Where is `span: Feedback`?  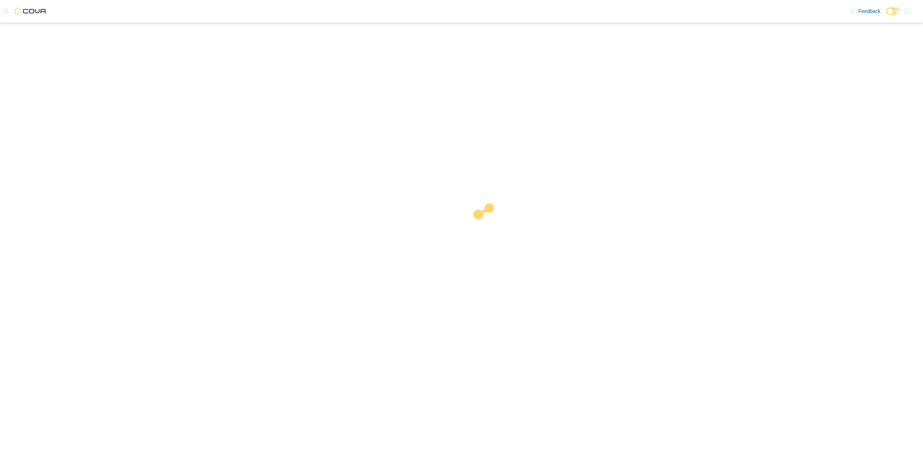
span: Feedback is located at coordinates (870, 11).